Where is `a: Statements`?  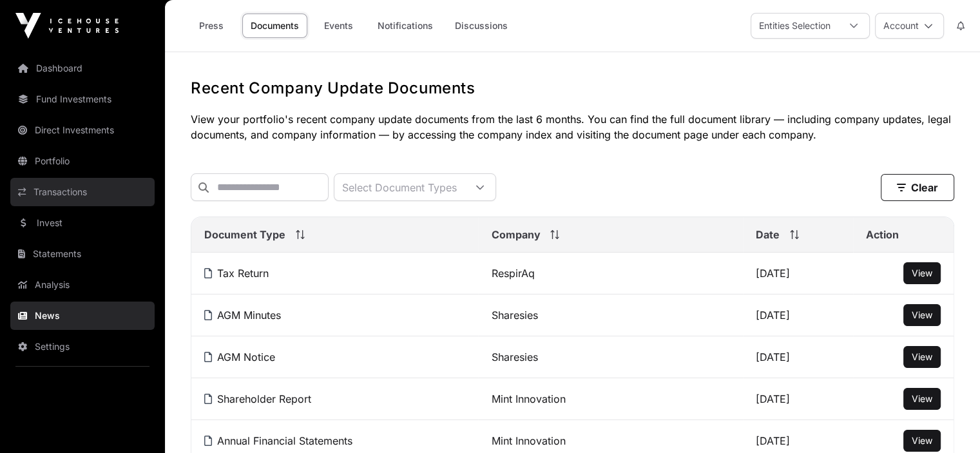
a: Statements is located at coordinates (82, 254).